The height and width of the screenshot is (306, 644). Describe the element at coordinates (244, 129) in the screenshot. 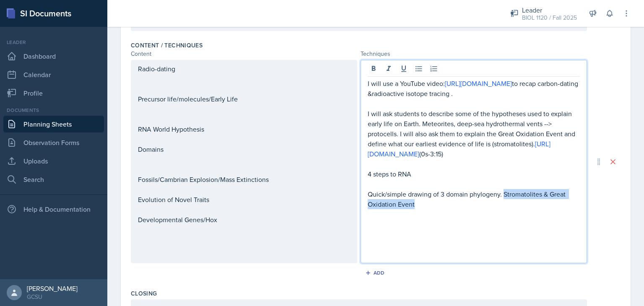

I see `p: RNA World Hypothesis` at that location.